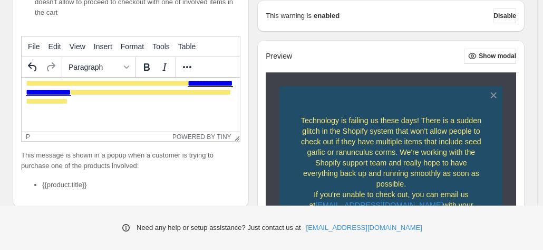 This screenshot has height=250, width=543. I want to click on span: Insert, so click(103, 46).